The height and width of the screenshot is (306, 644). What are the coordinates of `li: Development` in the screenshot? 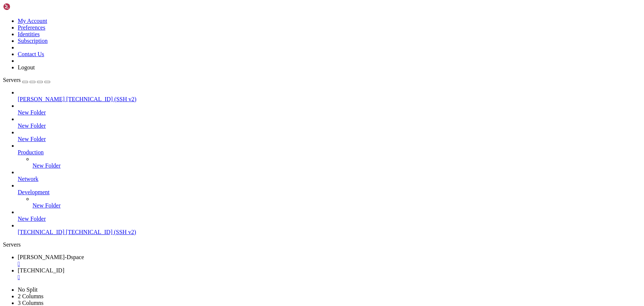 It's located at (329, 196).